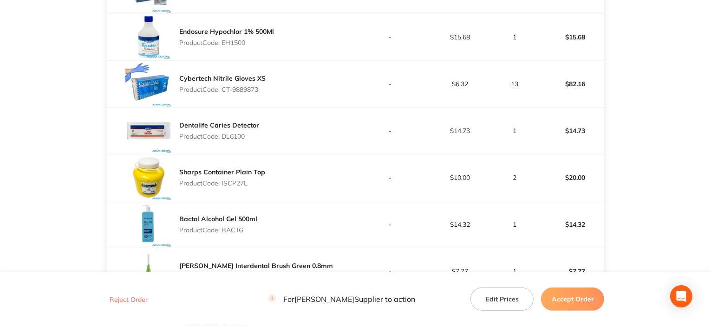 The width and height of the screenshot is (711, 326). Describe the element at coordinates (572, 299) in the screenshot. I see `button: Accept Order` at that location.